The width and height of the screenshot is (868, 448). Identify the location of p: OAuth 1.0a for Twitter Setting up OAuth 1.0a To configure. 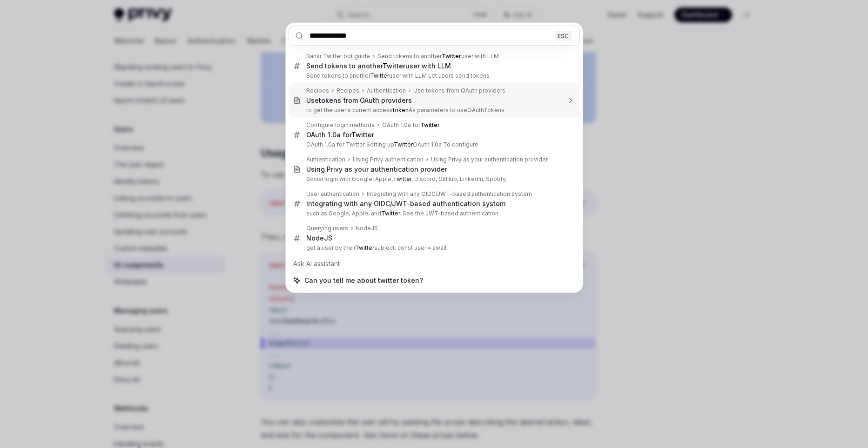
(433, 145).